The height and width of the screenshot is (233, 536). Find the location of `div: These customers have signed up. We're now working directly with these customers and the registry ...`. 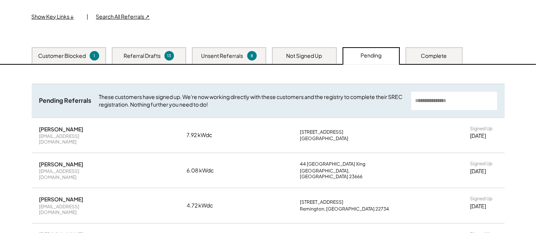

div: These customers have signed up. We're now working directly with these customers and the registry ... is located at coordinates (251, 101).